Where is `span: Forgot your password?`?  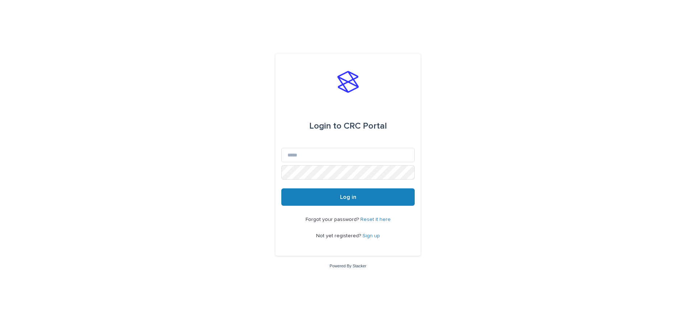 span: Forgot your password? is located at coordinates (333, 220).